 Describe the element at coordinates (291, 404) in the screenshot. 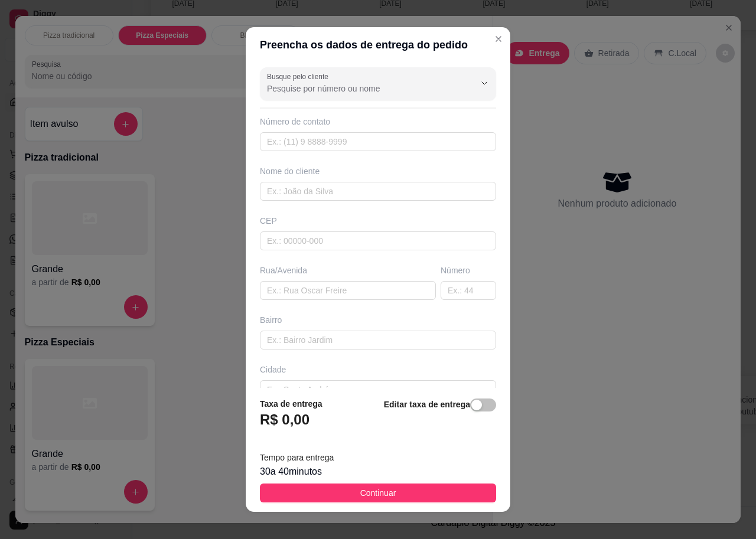

I see `strong: Taxa de entrega` at that location.